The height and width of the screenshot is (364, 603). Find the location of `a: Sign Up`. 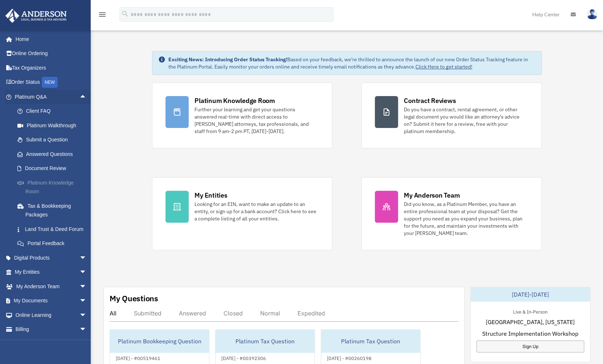

a: Sign Up is located at coordinates (531, 346).